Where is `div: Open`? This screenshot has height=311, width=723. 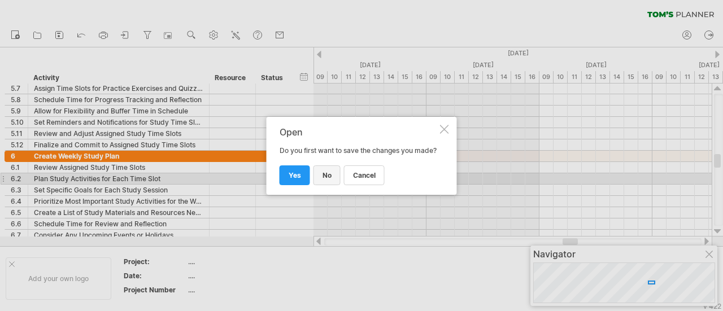
div: Open is located at coordinates (359, 132).